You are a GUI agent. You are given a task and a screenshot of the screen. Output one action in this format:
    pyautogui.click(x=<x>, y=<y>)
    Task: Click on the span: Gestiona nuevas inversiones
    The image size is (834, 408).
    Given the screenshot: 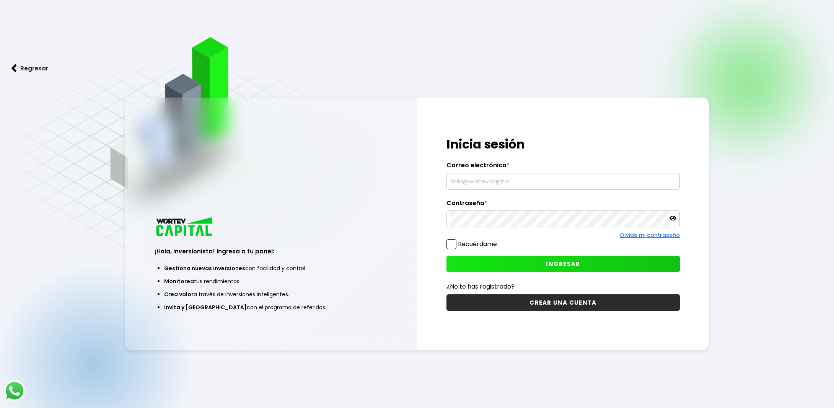 What is the action you would take?
    pyautogui.click(x=205, y=268)
    